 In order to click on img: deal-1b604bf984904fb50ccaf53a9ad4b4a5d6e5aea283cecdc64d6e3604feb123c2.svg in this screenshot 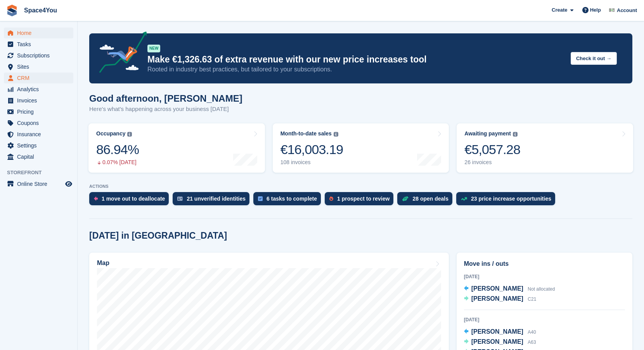, I will do `click(405, 199)`.